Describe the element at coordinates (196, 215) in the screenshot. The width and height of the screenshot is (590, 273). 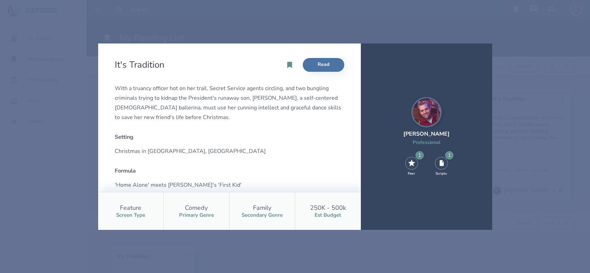
I see `div: Primary Genre` at that location.